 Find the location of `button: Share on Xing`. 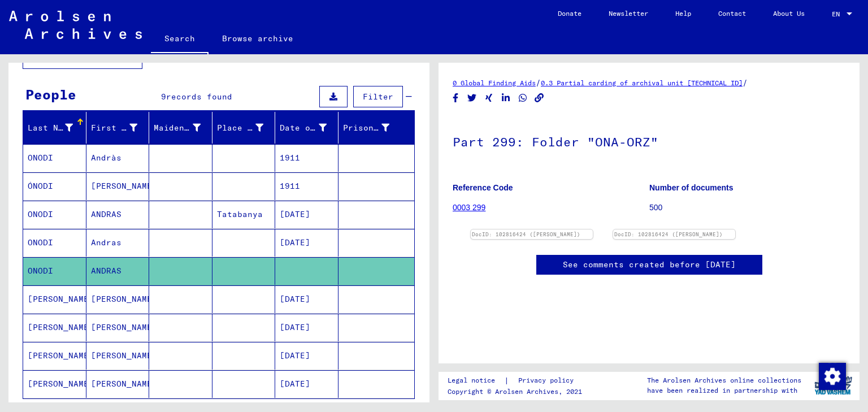

button: Share on Xing is located at coordinates (489, 98).